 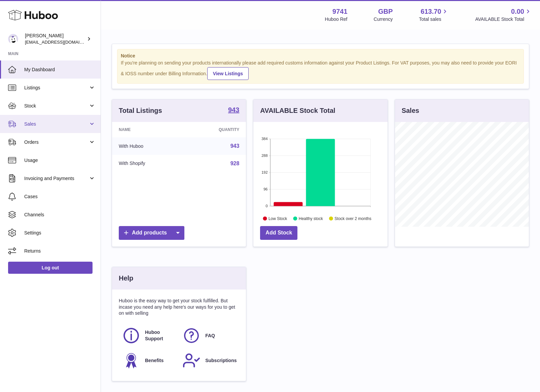 What do you see at coordinates (154, 361) in the screenshot?
I see `span: Benefits` at bounding box center [154, 361].